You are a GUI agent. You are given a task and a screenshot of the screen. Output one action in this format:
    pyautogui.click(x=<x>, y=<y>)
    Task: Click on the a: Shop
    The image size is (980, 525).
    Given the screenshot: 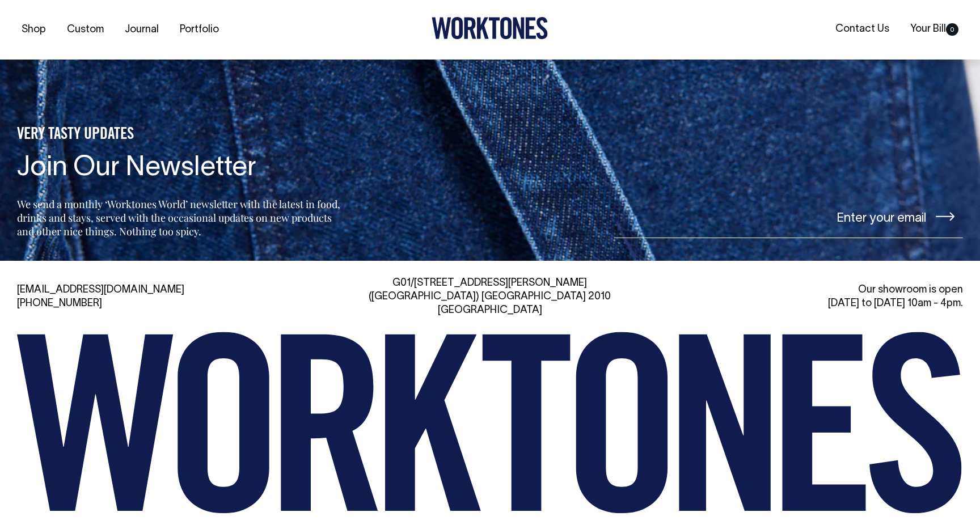 What is the action you would take?
    pyautogui.click(x=33, y=29)
    